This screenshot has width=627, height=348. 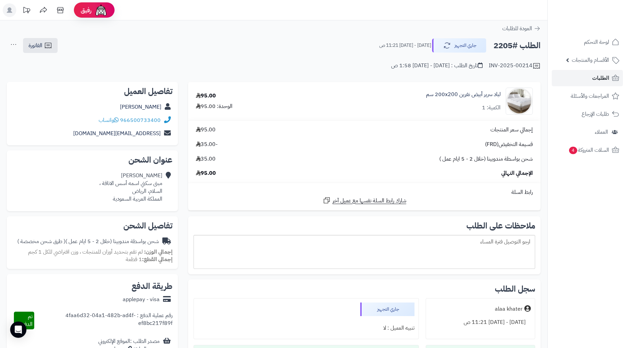 What do you see at coordinates (517, 28) in the screenshot?
I see `span: العودة للطلبات` at bounding box center [517, 28].